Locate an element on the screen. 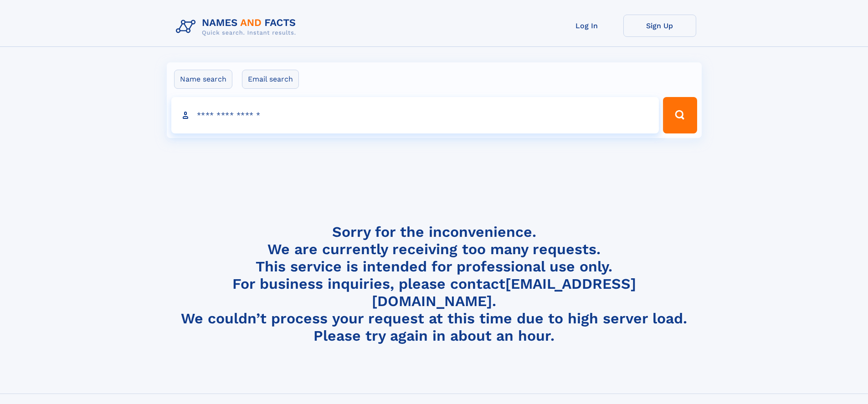 This screenshot has height=404, width=868. a: Log In is located at coordinates (587, 25).